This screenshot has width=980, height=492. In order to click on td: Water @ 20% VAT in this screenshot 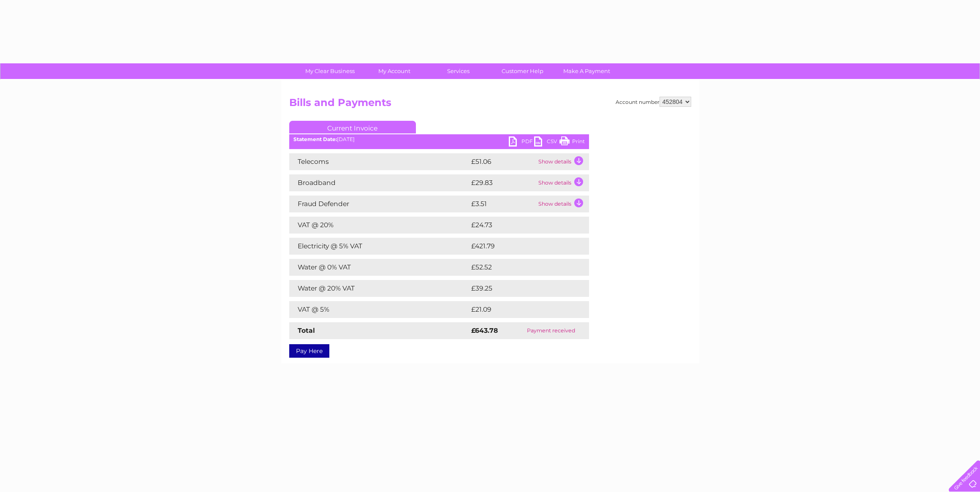, I will do `click(379, 289)`.